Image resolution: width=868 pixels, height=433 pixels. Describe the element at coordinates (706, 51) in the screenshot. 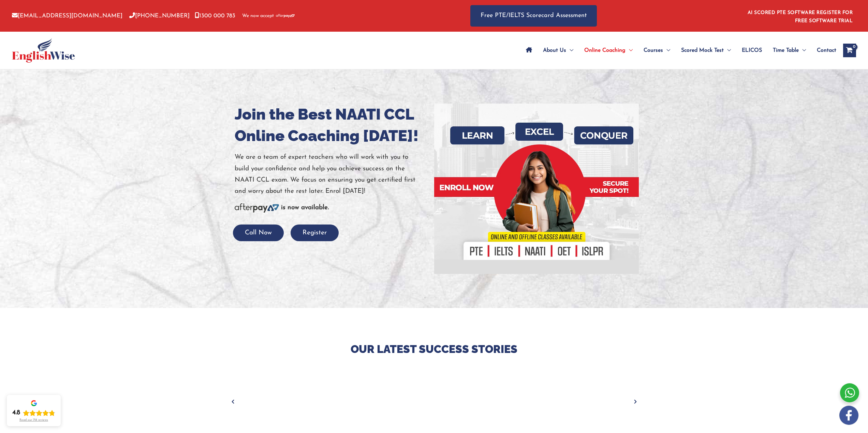

I see `a: Scored Mock TestMenu Toggle` at that location.